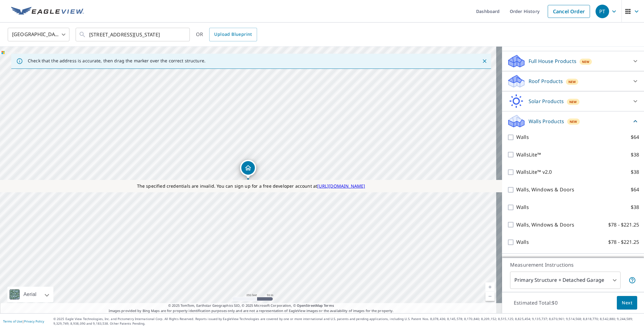  What do you see at coordinates (248, 169) in the screenshot?
I see `div: Dropped pin, building 1, Residential property, 11808 Volterra Way Oklahoma City, OK 73170` at bounding box center [248, 169].